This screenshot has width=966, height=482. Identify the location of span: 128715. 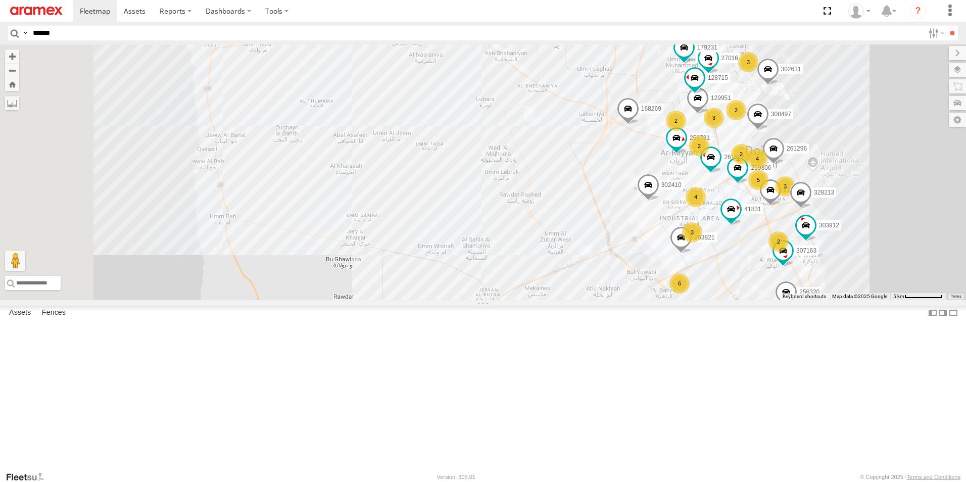
(718, 78).